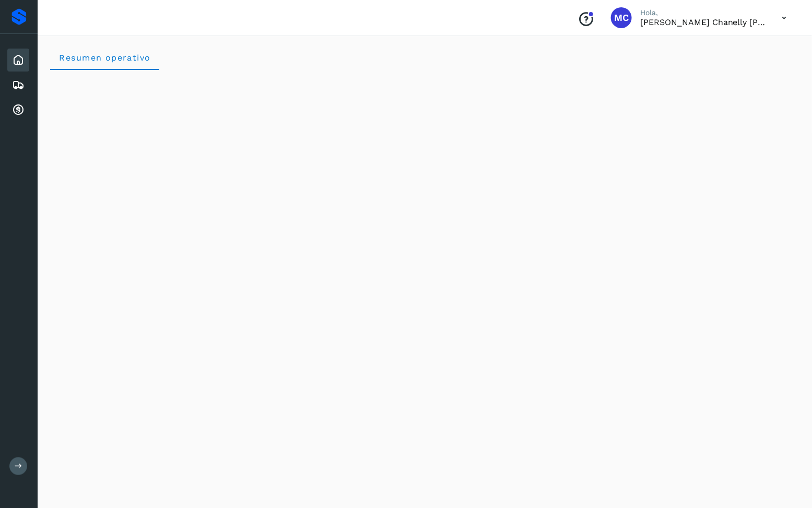 The height and width of the screenshot is (508, 812). Describe the element at coordinates (19, 85) in the screenshot. I see `div: Embarques` at that location.